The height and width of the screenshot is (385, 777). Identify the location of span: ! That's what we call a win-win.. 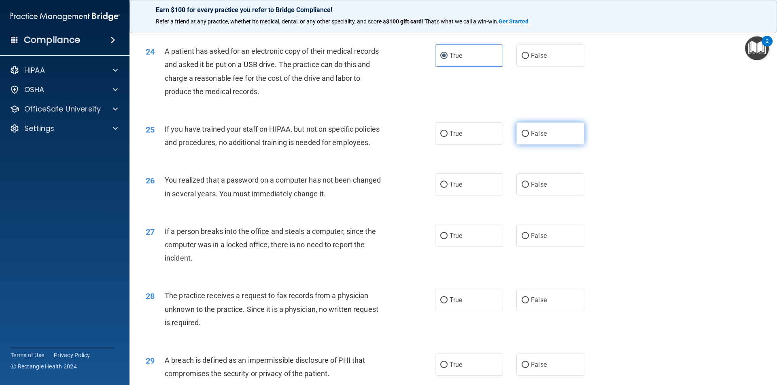
(460, 21).